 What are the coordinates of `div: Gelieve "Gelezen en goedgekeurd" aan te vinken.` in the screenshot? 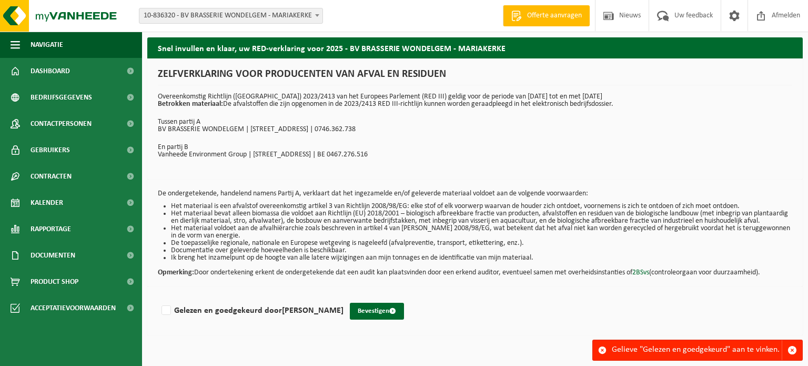 It's located at (696, 350).